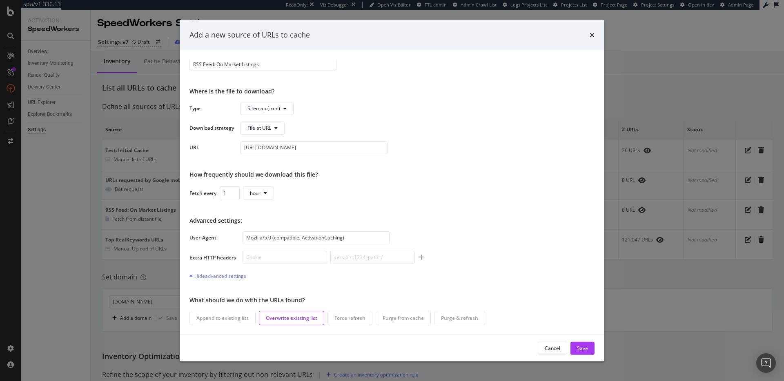 The height and width of the screenshot is (381, 784). What do you see at coordinates (250, 35) in the screenshot?
I see `div: Add a new source of URLs to cache` at bounding box center [250, 35].